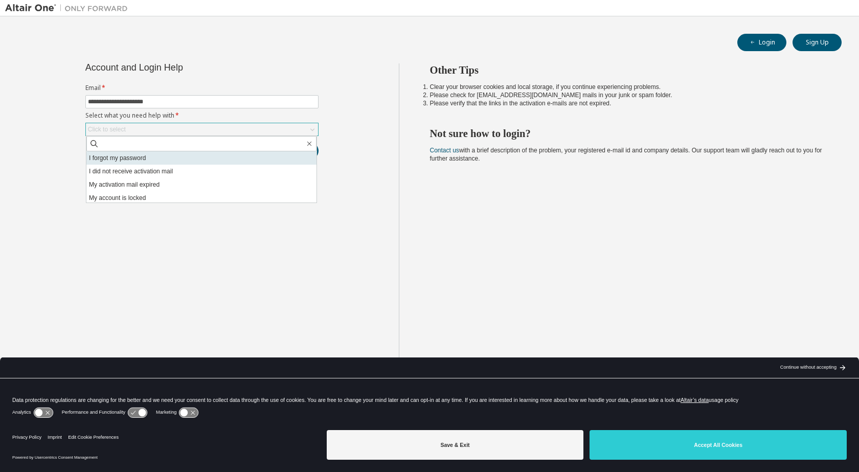 The height and width of the screenshot is (472, 859). What do you see at coordinates (201, 158) in the screenshot?
I see `li: I forgot my password` at bounding box center [201, 158].